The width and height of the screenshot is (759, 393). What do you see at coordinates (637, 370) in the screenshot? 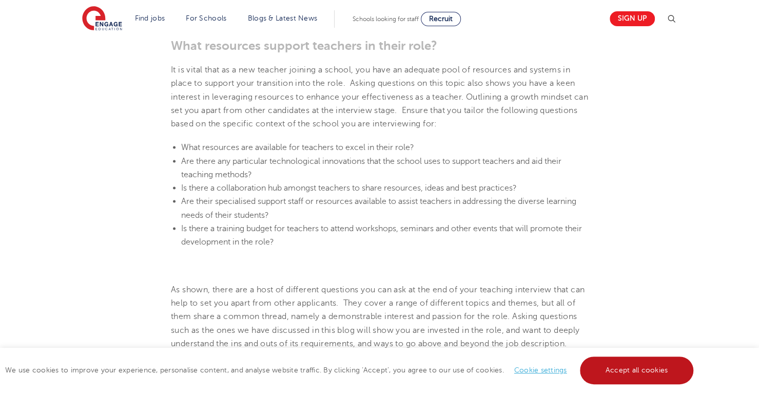
I see `a: Accept all cookies` at bounding box center [637, 370].